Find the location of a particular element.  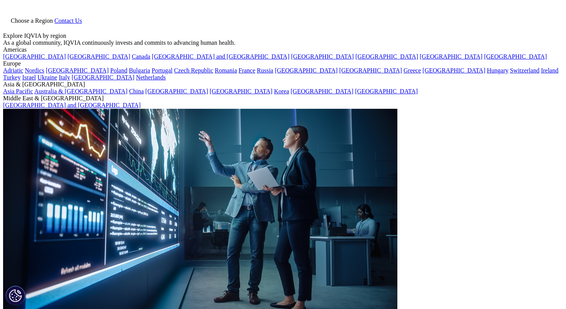

a: China is located at coordinates (136, 91).